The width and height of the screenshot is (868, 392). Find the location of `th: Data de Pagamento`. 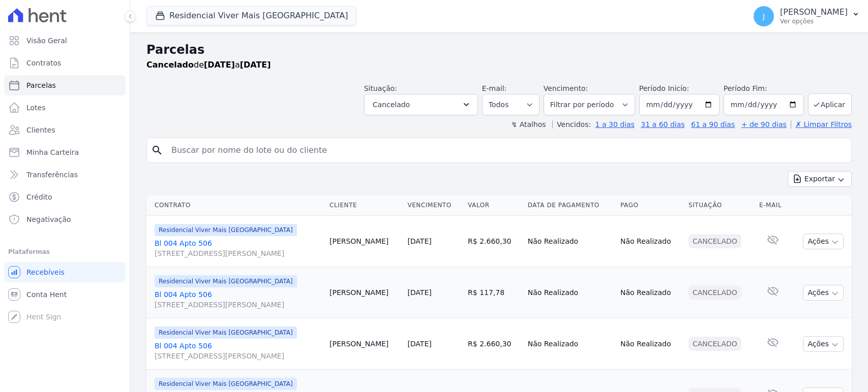

th: Data de Pagamento is located at coordinates (570, 205).